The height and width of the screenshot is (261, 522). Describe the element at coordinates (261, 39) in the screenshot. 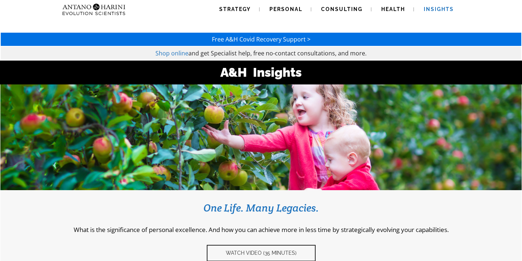

I see `a: Free A&H Covid Recovery Support >` at that location.